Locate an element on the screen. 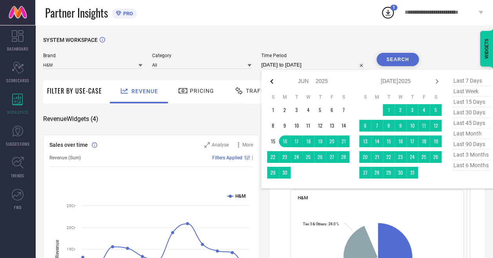  span: last 3 months is located at coordinates (471, 155).